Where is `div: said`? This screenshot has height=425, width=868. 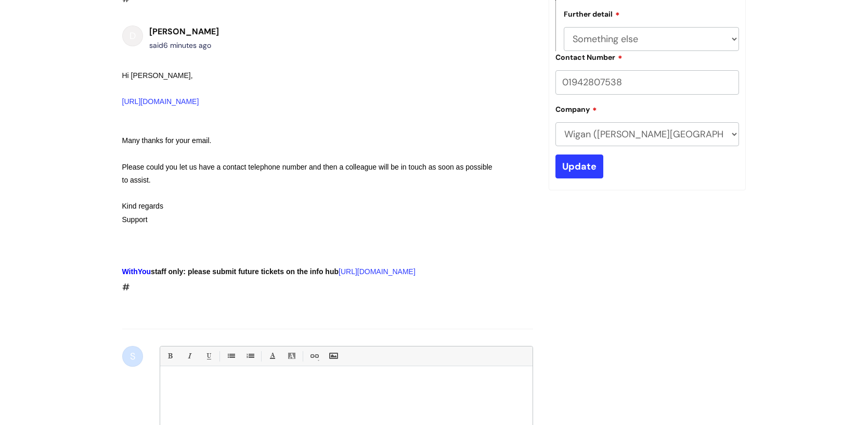 div: said is located at coordinates (184, 45).